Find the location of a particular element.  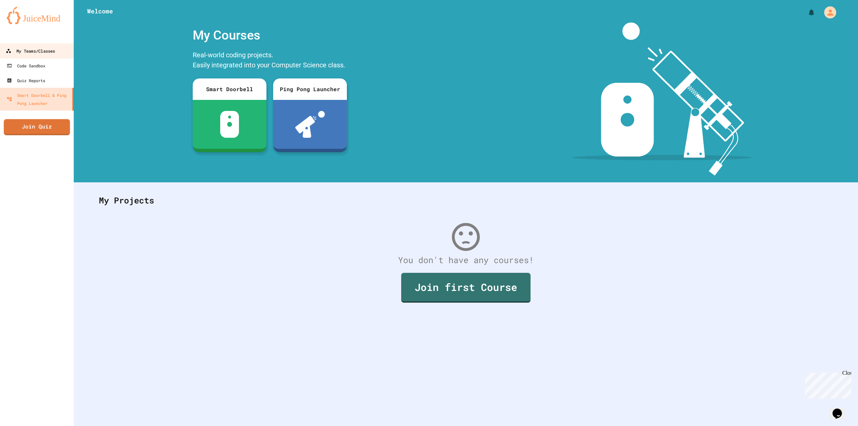

div: My Notifications is located at coordinates (806, 12).